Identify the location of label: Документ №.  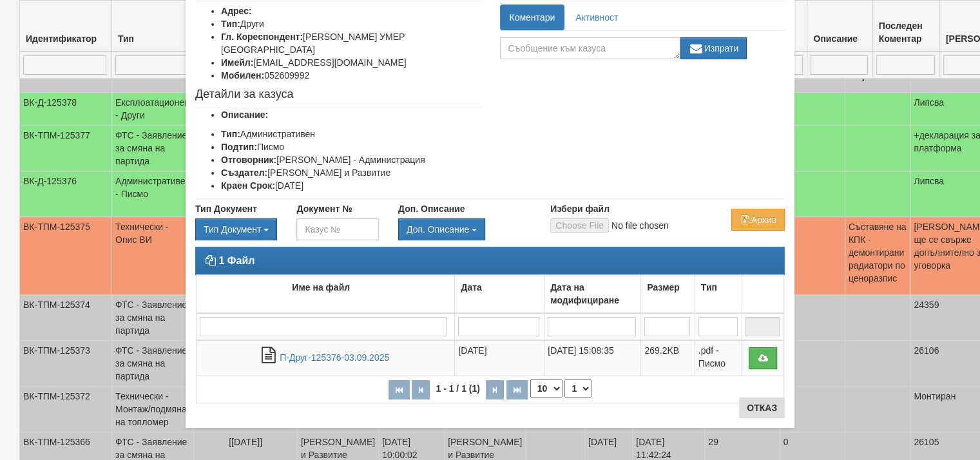
(324, 209).